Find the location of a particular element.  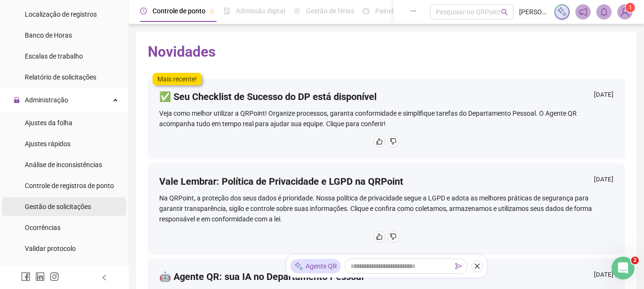

span: file-done is located at coordinates (227, 11).